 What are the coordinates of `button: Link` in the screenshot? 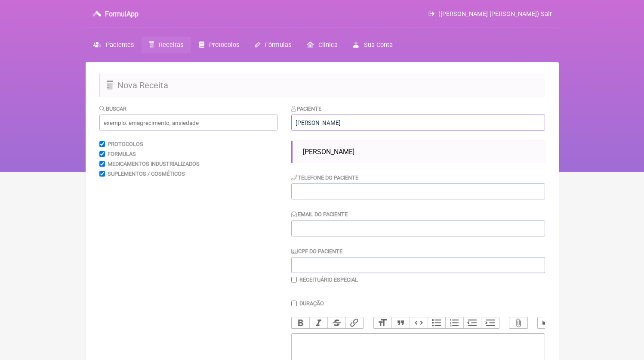 It's located at (355, 323).